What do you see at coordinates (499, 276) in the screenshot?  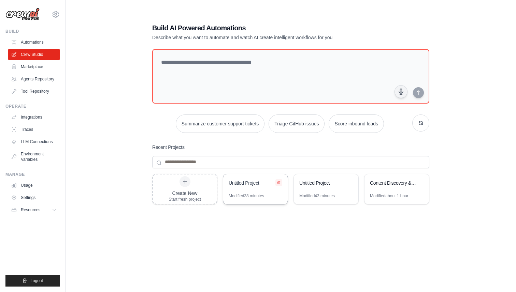 I see `div: Chat Widget` at bounding box center [499, 276].